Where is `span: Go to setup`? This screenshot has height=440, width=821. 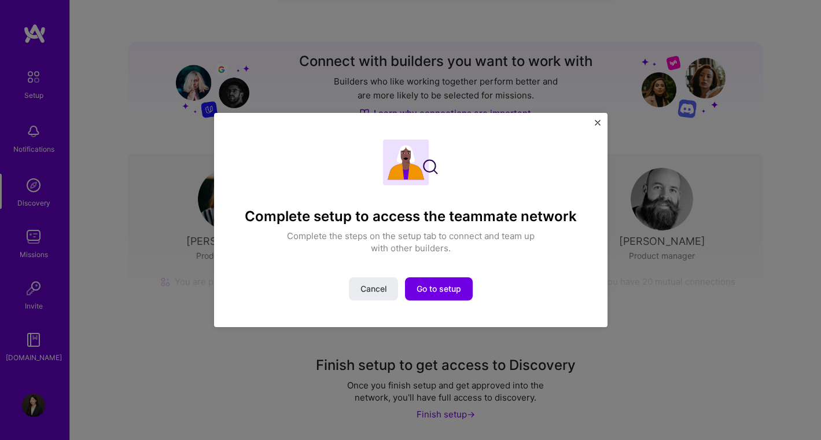 span: Go to setup is located at coordinates (438, 289).